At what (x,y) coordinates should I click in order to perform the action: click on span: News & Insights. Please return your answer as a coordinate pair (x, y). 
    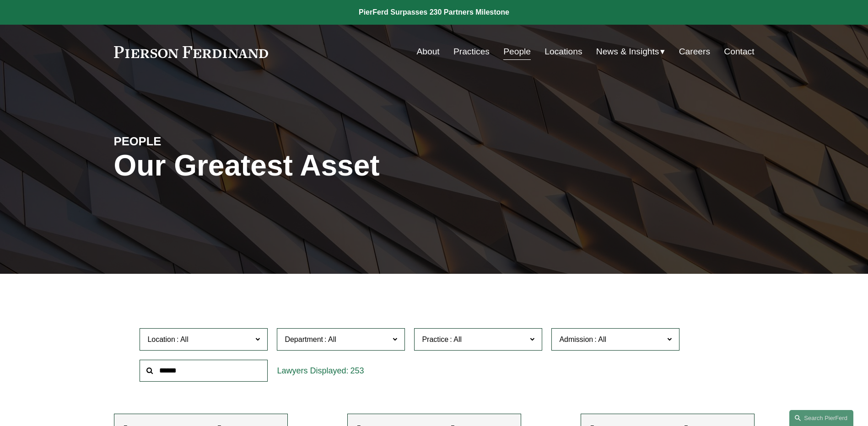
    Looking at the image, I should click on (628, 51).